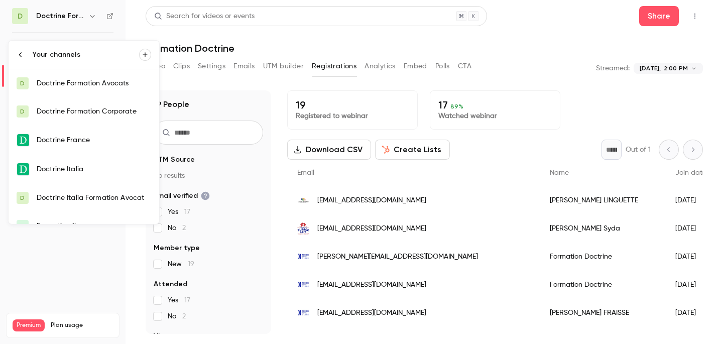 This screenshot has height=344, width=723. I want to click on div: Your channels, so click(86, 55).